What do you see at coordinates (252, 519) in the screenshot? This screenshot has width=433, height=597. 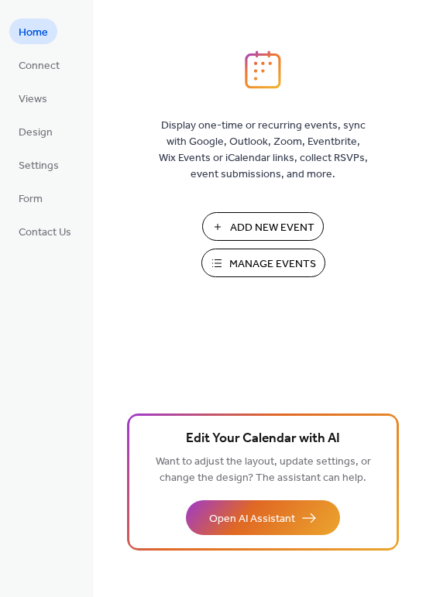 I see `span: Open AI Assistant` at bounding box center [252, 519].